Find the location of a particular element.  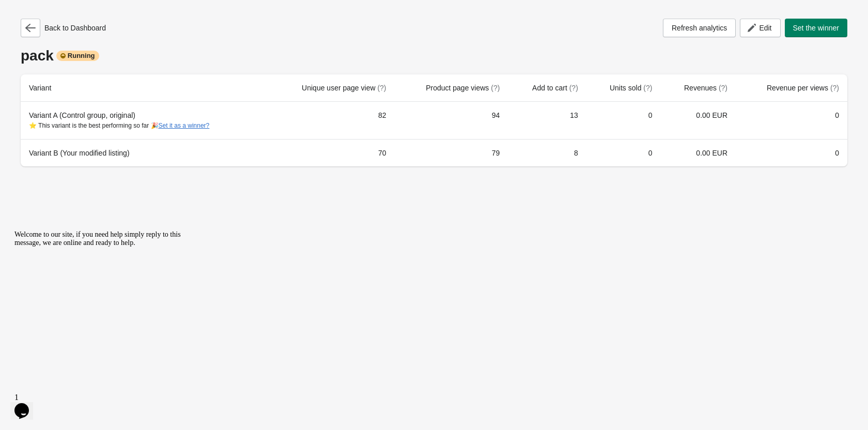

div: Back to Dashboard is located at coordinates (63, 28).